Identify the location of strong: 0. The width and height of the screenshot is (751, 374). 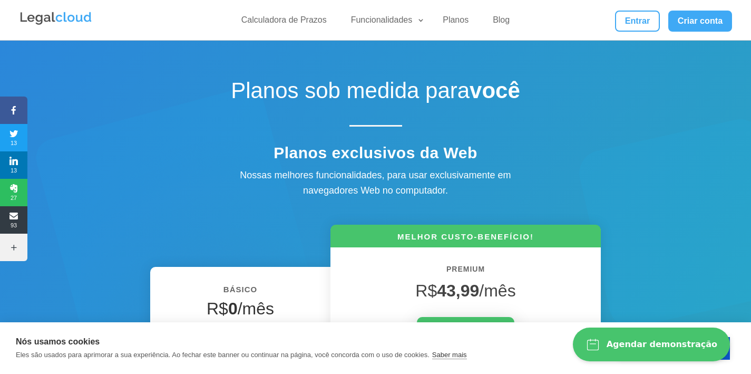
(233, 308).